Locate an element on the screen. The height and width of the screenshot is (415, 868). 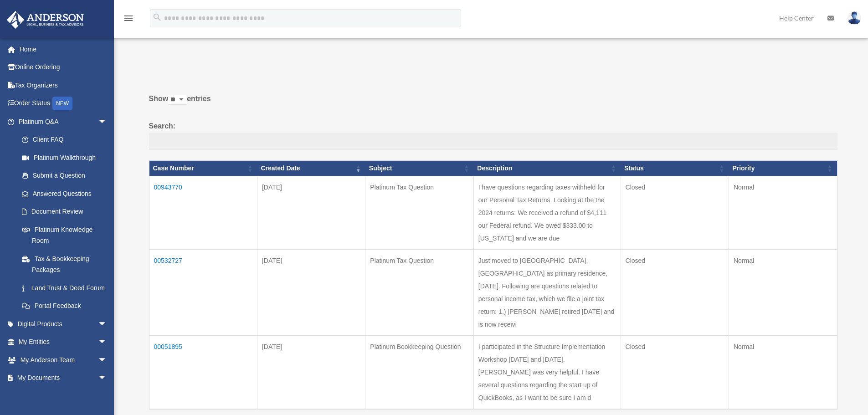
img: Anderson Advisors Platinum Portal is located at coordinates (45, 20).